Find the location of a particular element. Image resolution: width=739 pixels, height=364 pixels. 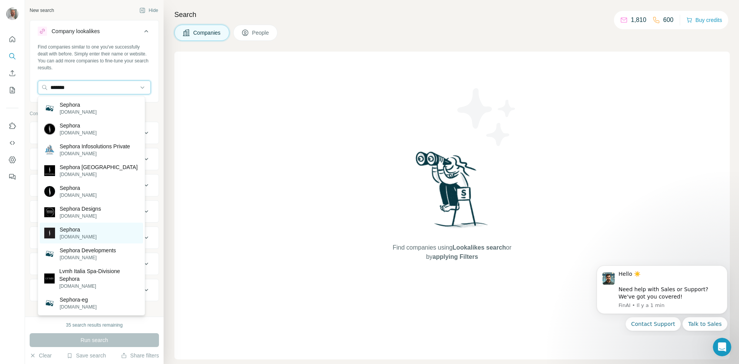

button: Use Surfe on LinkedIn is located at coordinates (12, 126).